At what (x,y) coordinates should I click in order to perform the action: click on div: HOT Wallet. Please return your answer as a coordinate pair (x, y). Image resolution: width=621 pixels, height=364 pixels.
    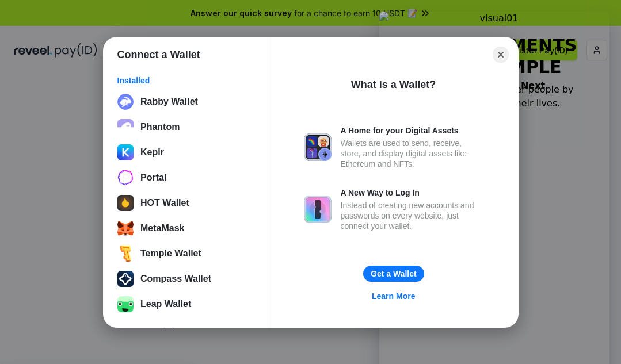
    Looking at the image, I should click on (164, 203).